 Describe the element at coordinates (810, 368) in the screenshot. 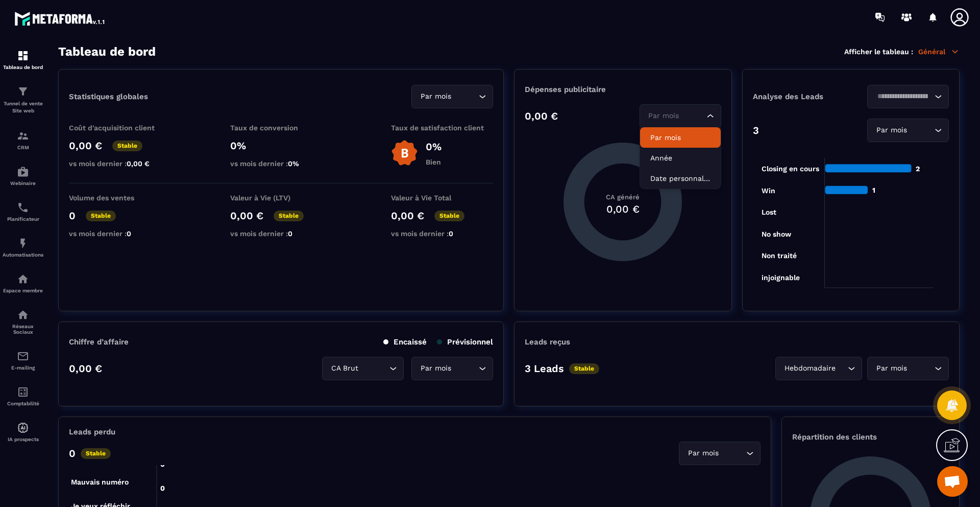

I see `span: Hebdomadaire` at that location.